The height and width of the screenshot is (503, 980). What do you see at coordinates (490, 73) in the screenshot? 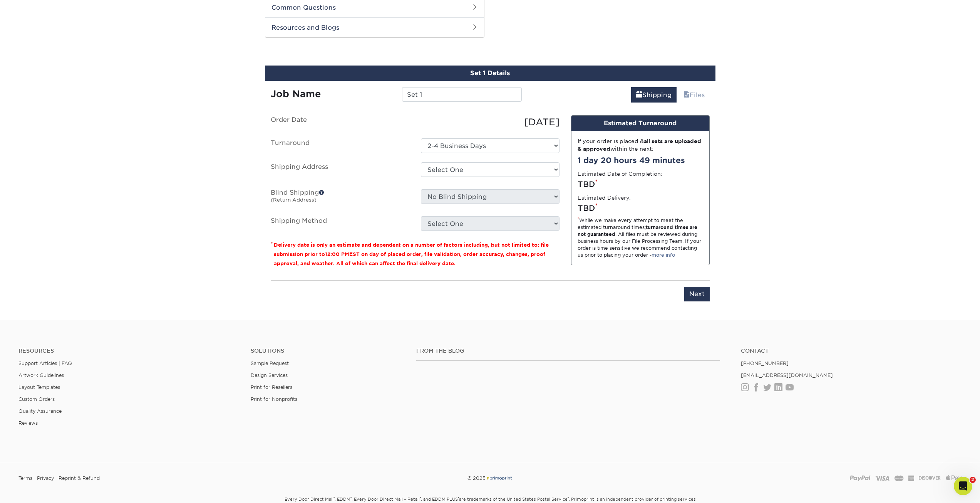
I see `div: Set 1 Details` at bounding box center [490, 73].